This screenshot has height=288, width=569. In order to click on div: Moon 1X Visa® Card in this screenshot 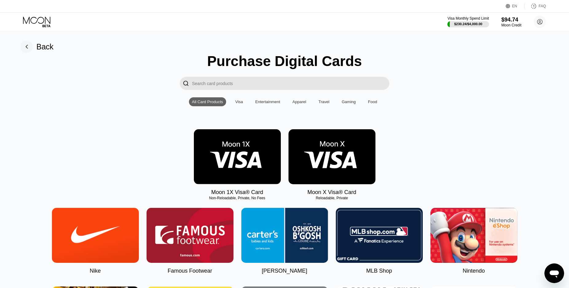, I will do `click(237, 192)`.